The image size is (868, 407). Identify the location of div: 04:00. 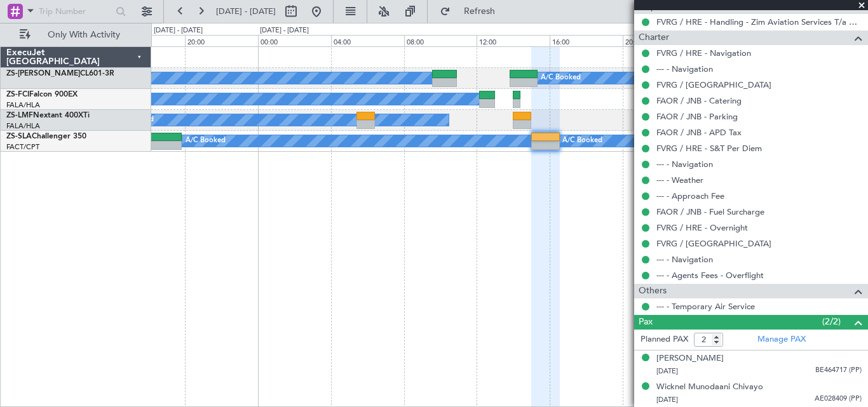
(367, 41).